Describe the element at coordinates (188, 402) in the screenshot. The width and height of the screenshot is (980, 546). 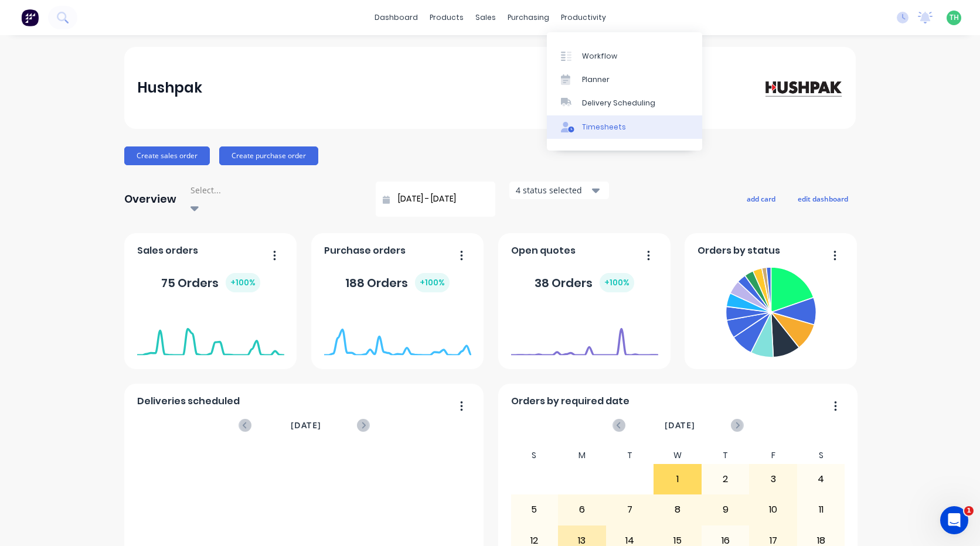
I see `span: Deliveries scheduled` at that location.